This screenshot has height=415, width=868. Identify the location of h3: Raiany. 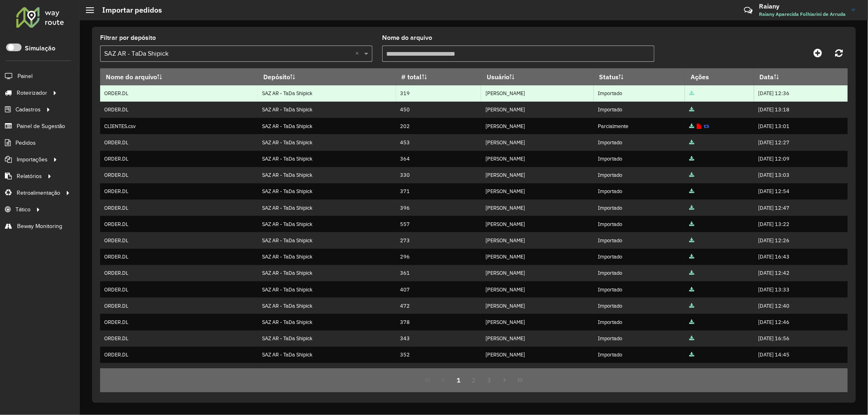
(802, 6).